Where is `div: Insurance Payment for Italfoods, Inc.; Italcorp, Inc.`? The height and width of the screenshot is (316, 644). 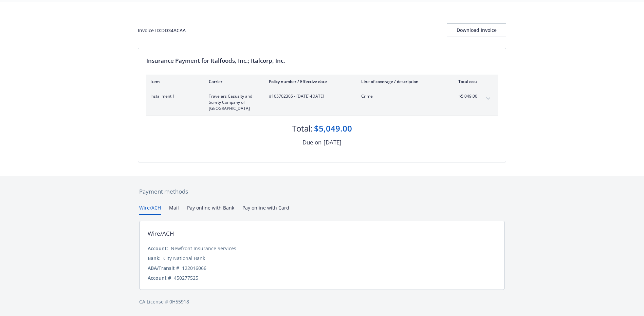
div: Insurance Payment for Italfoods, Inc.; Italcorp, Inc. is located at coordinates (322, 61).